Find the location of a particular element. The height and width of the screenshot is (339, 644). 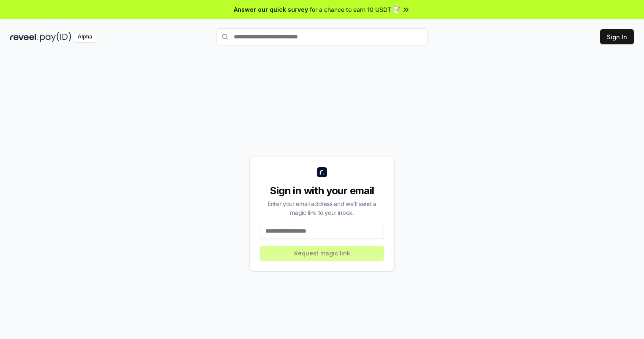

img: logo_small is located at coordinates (322, 172).